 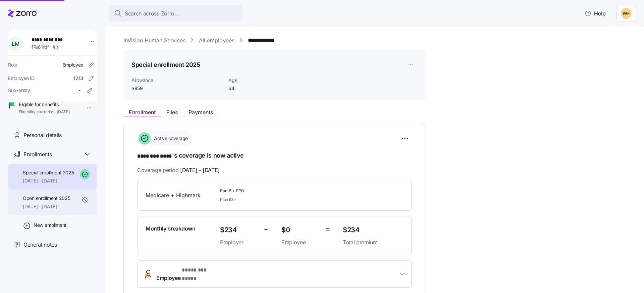 I want to click on a: InVision Human Services, so click(x=155, y=40).